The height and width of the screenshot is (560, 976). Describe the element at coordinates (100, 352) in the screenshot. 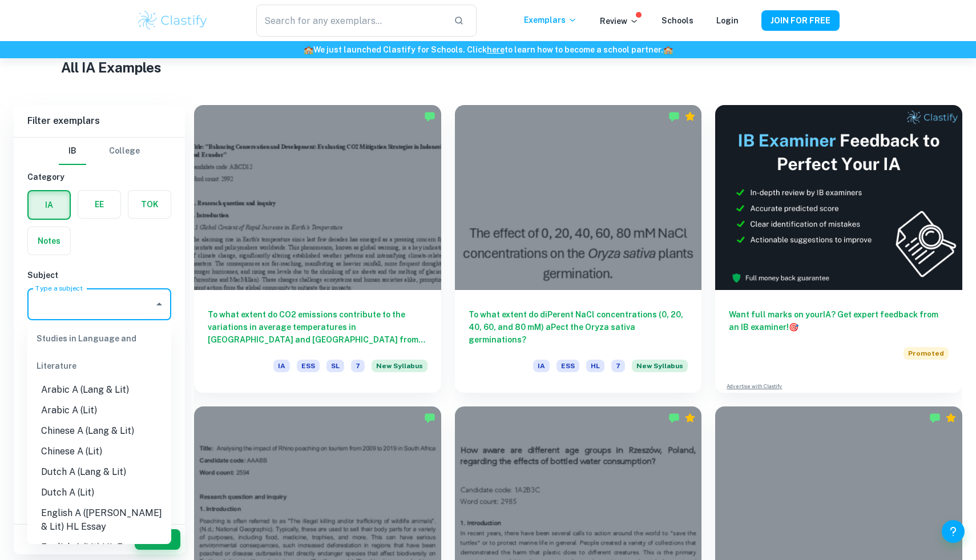

I see `div: Studies in Language and Literature` at that location.